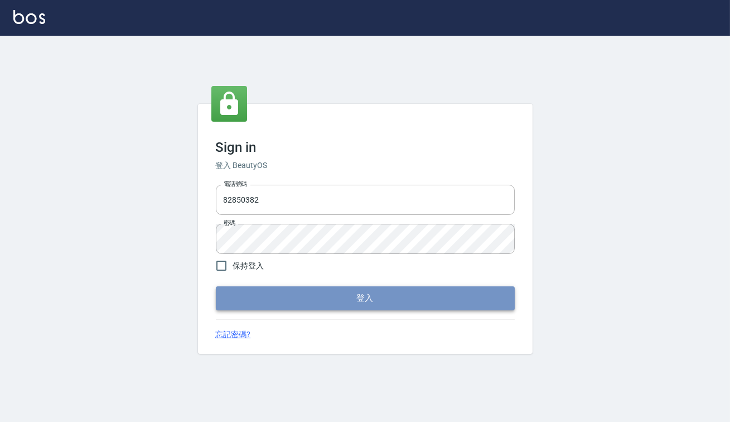 Image resolution: width=730 pixels, height=422 pixels. What do you see at coordinates (365, 298) in the screenshot?
I see `button: 登入` at bounding box center [365, 298].